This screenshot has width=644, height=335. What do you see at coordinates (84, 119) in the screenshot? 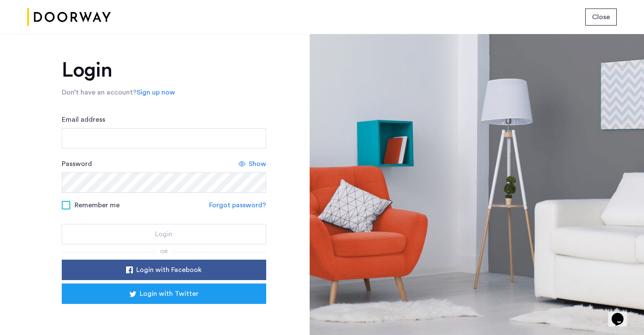
I see `label: Email address` at bounding box center [84, 119].